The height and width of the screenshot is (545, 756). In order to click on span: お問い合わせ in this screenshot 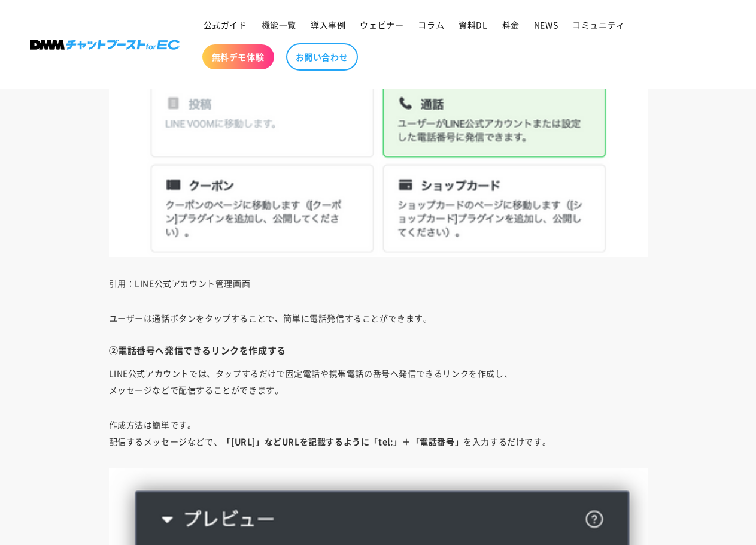, I will do `click(322, 57)`.